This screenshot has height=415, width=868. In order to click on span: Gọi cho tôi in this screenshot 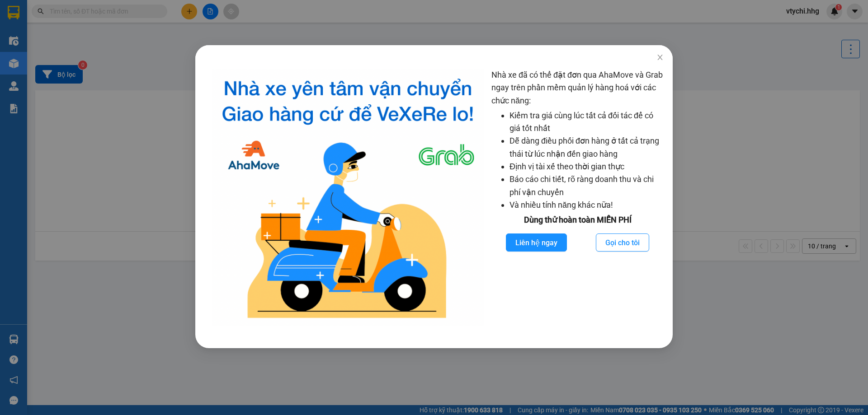, I will do `click(623, 243)`.